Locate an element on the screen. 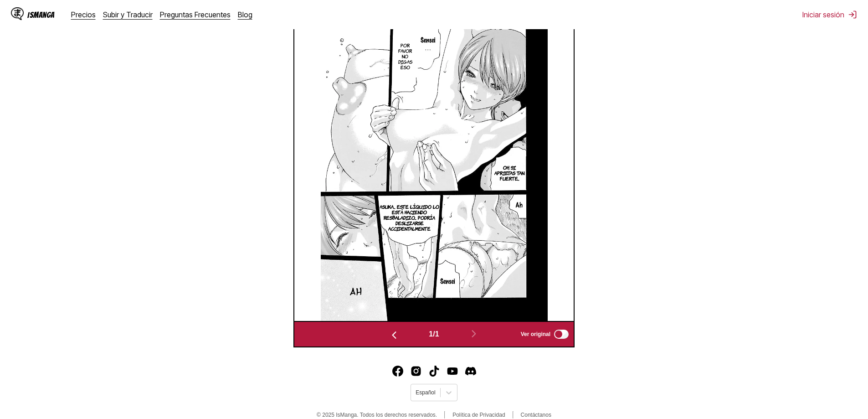 The image size is (868, 419). img: IsManga Facebook is located at coordinates (398, 372).